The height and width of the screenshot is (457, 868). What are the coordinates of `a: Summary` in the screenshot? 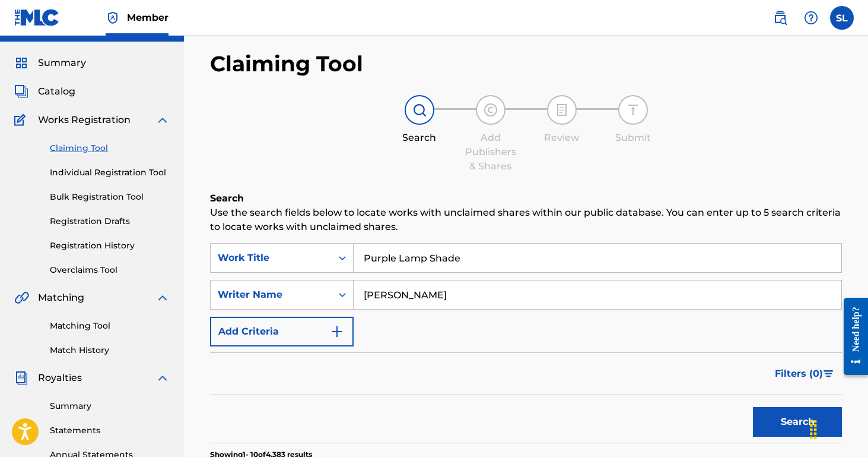 It's located at (110, 406).